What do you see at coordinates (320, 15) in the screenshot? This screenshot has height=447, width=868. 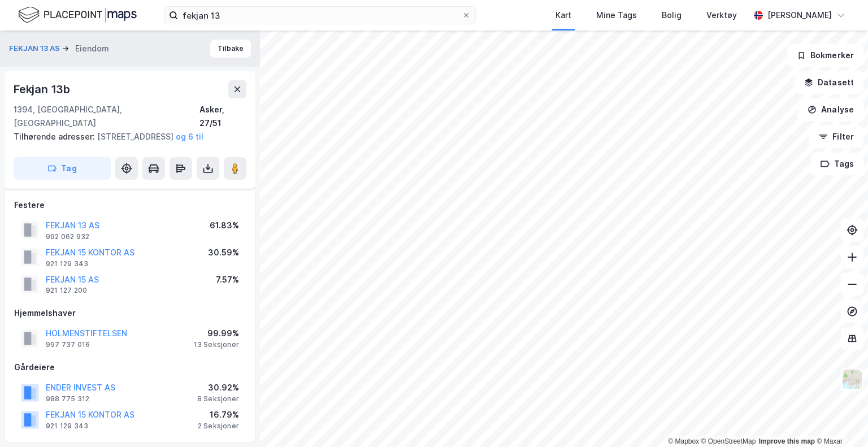 I see `input: Søk på adresse, matrikkel, gårdeiere, leietakere eller personer` at bounding box center [320, 15].